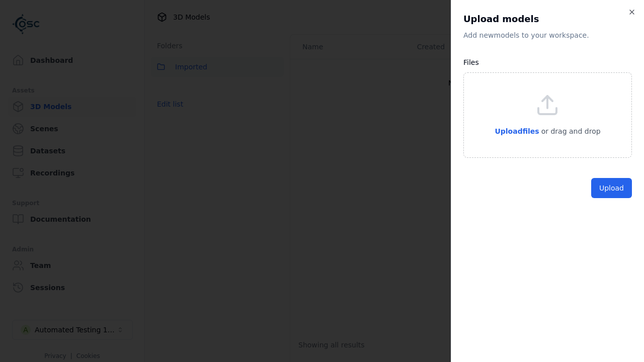  Describe the element at coordinates (517, 131) in the screenshot. I see `span: Upload files` at that location.